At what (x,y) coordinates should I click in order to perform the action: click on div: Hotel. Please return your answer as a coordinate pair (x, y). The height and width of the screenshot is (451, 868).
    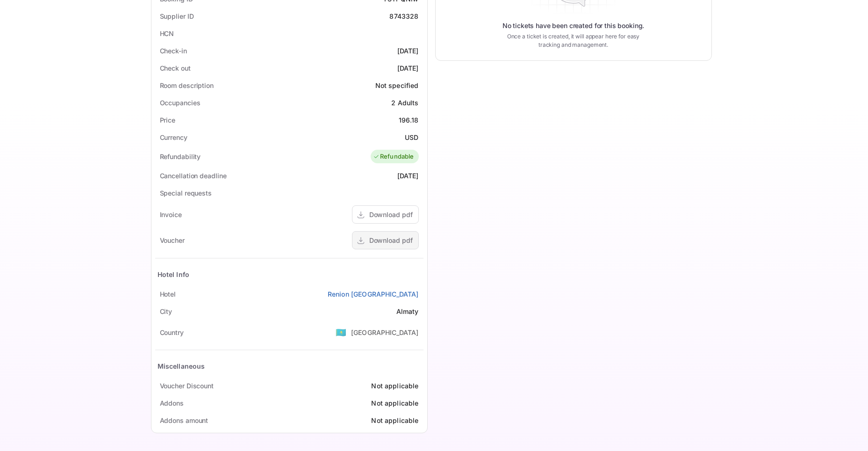
    Looking at the image, I should click on (168, 294).